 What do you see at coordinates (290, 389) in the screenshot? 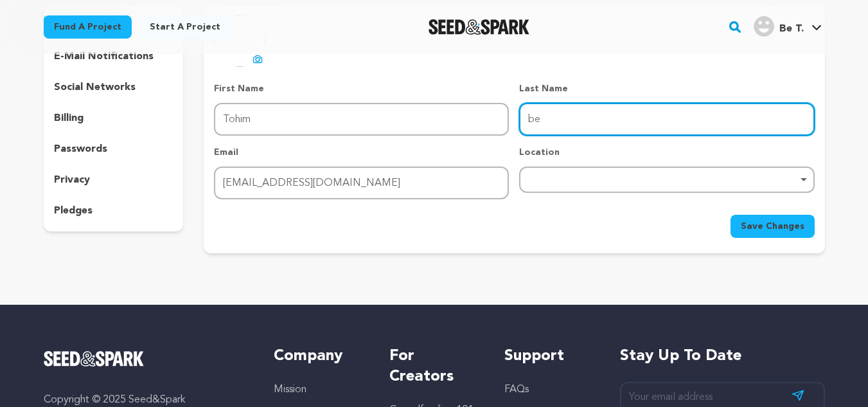
I see `a: Mission` at bounding box center [290, 389].